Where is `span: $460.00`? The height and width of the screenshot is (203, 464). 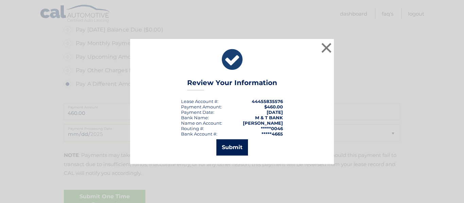 span: $460.00 is located at coordinates (273, 107).